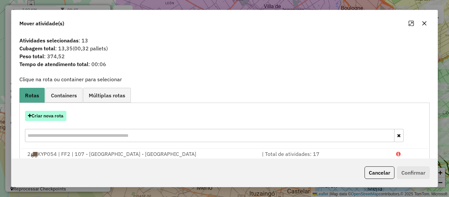  What do you see at coordinates (225, 40) in the screenshot?
I see `span: : 13` at bounding box center [225, 40].